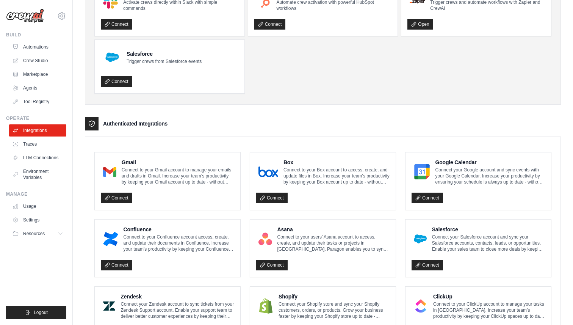 This screenshot has width=573, height=325. Describe the element at coordinates (337, 176) in the screenshot. I see `p: Connect to your Box account to access, create, and update files in Box. Increase your team’s prod...` at that location.